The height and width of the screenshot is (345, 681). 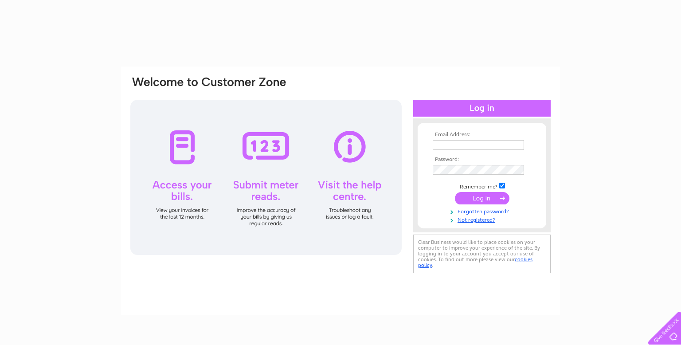 What do you see at coordinates (482, 135) in the screenshot?
I see `th: Email Address:` at bounding box center [482, 135].